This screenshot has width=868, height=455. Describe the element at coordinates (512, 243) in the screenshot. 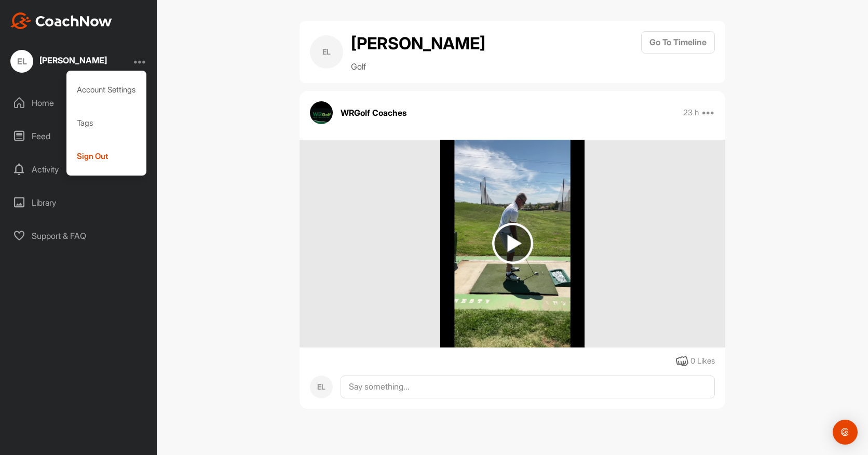

I see `img: play` at that location.